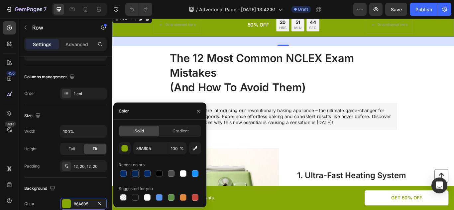 This screenshot has width=454, height=210. I want to click on button: 7, so click(26, 9).